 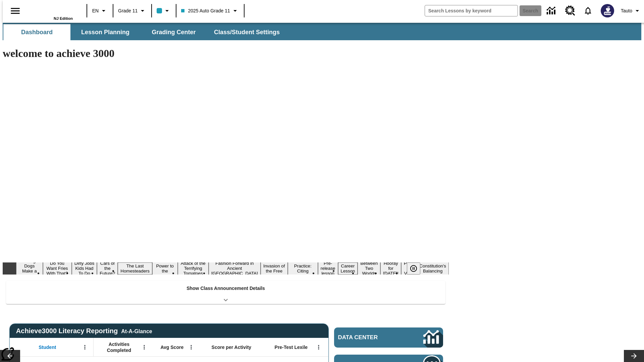 I want to click on button: Slide 5 The Last Homesteaders, so click(x=135, y=269).